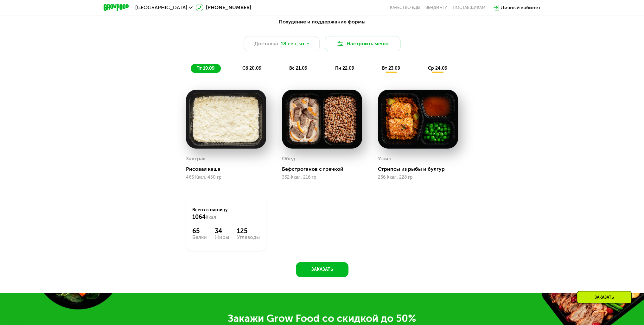  What do you see at coordinates (222, 238) in the screenshot?
I see `div: Жиры` at bounding box center [222, 238].